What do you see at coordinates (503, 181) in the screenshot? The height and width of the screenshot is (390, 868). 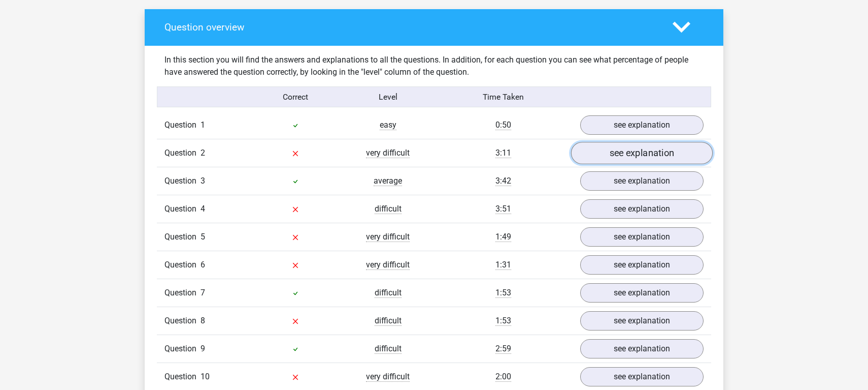 I see `span: 3:42` at bounding box center [503, 181].